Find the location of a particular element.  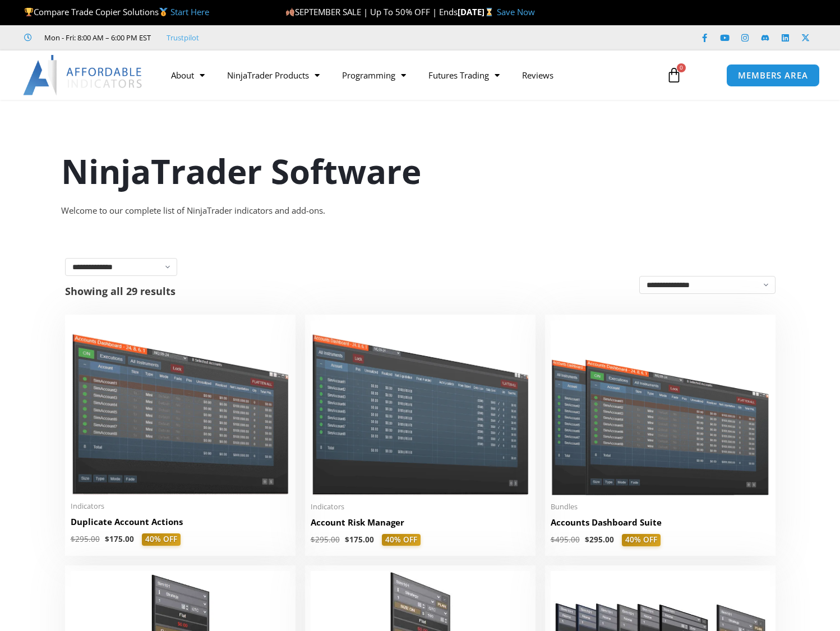

a: Start Here is located at coordinates (189, 12).